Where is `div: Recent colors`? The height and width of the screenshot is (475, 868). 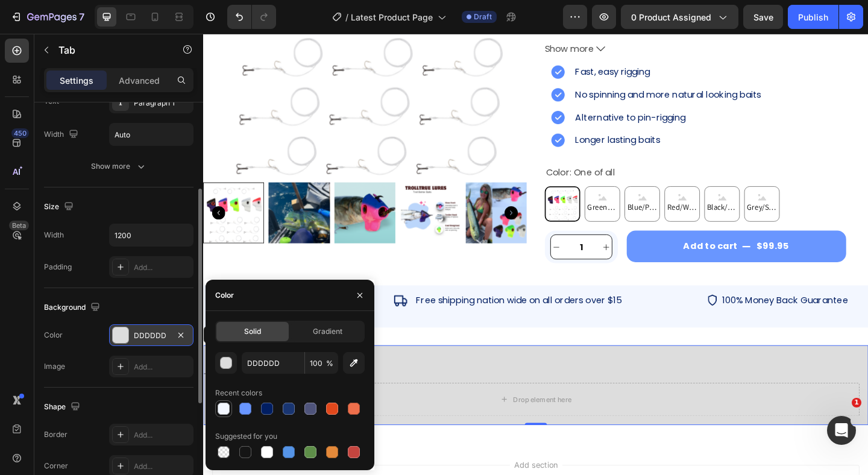
div: Recent colors is located at coordinates (239, 393).